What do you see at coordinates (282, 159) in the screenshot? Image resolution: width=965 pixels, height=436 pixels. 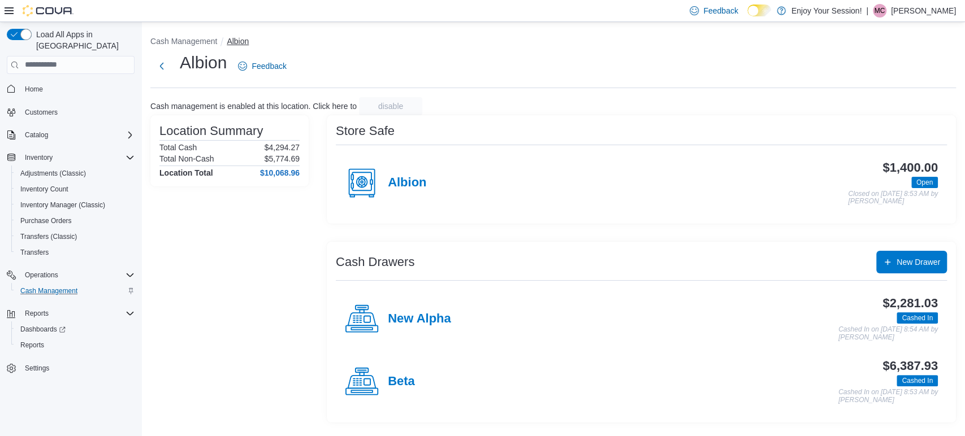 I see `p: $5,774.69` at bounding box center [282, 159].